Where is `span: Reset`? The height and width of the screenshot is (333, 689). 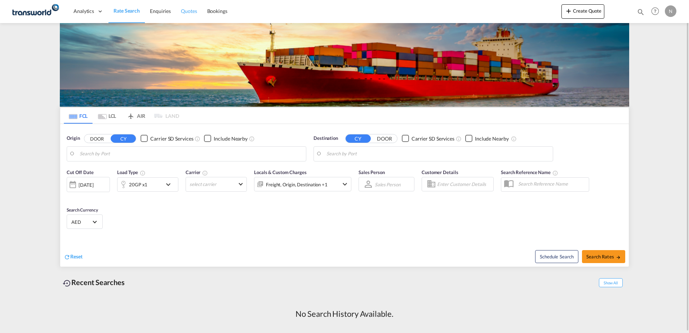 span: Reset is located at coordinates (76, 256).